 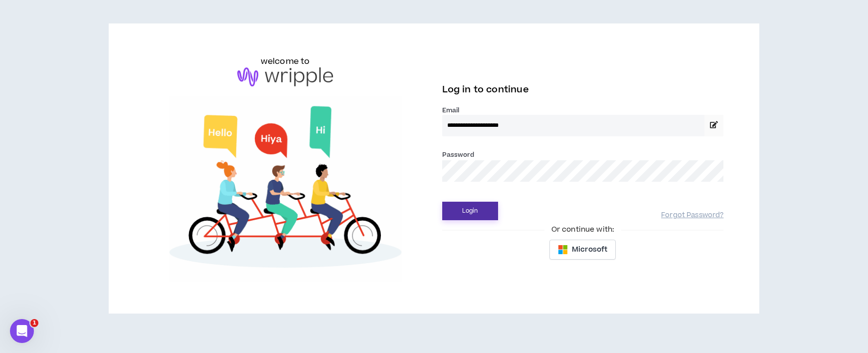 I want to click on img: Welcome to Wripple, so click(x=285, y=188).